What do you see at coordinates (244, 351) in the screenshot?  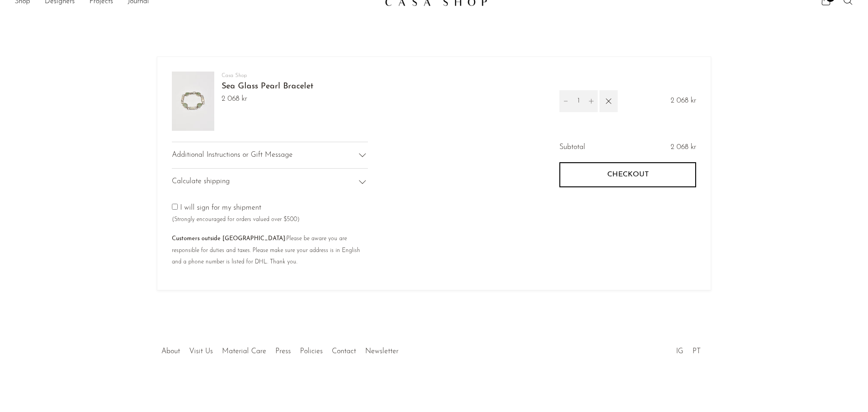 I see `a: Material Care` at bounding box center [244, 351].